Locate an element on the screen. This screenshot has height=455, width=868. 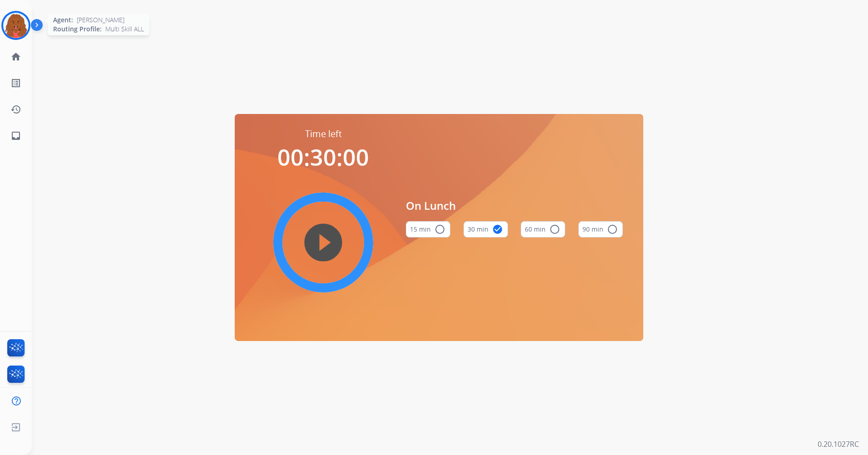
mat-icon: play_circle_filled is located at coordinates (323, 242).